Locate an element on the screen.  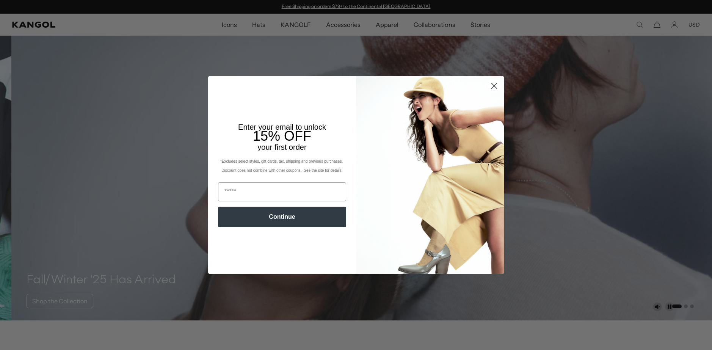
span: your first order is located at coordinates (282, 147).